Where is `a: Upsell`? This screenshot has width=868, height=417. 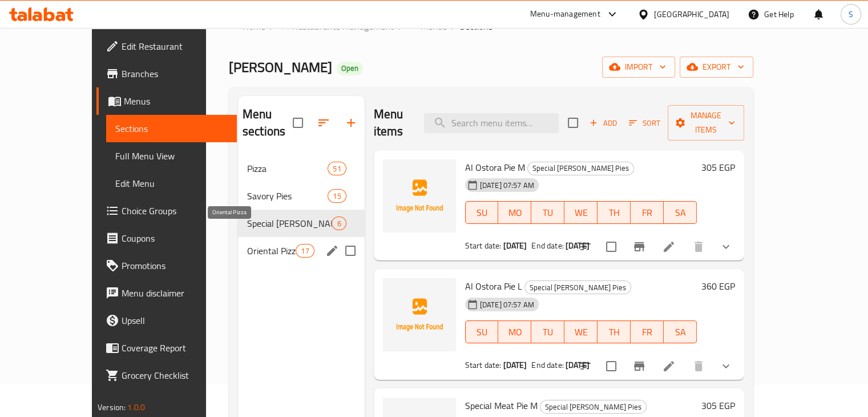
a: Upsell is located at coordinates (167, 320).